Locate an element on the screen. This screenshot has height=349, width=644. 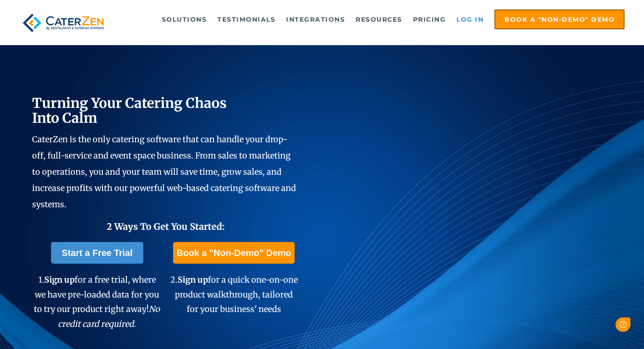
span: 1. for a free trial, where we have pre-loaded data for you to try our product right away! is located at coordinates (97, 302).